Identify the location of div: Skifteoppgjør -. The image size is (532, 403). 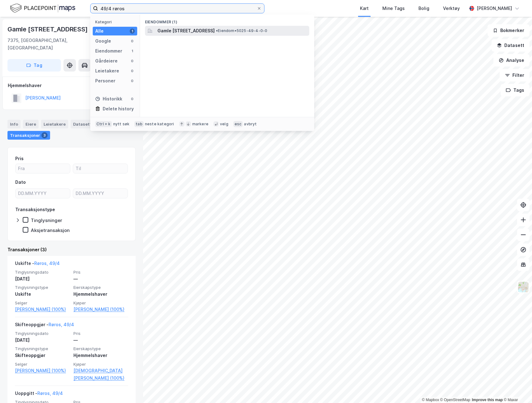
(44, 326).